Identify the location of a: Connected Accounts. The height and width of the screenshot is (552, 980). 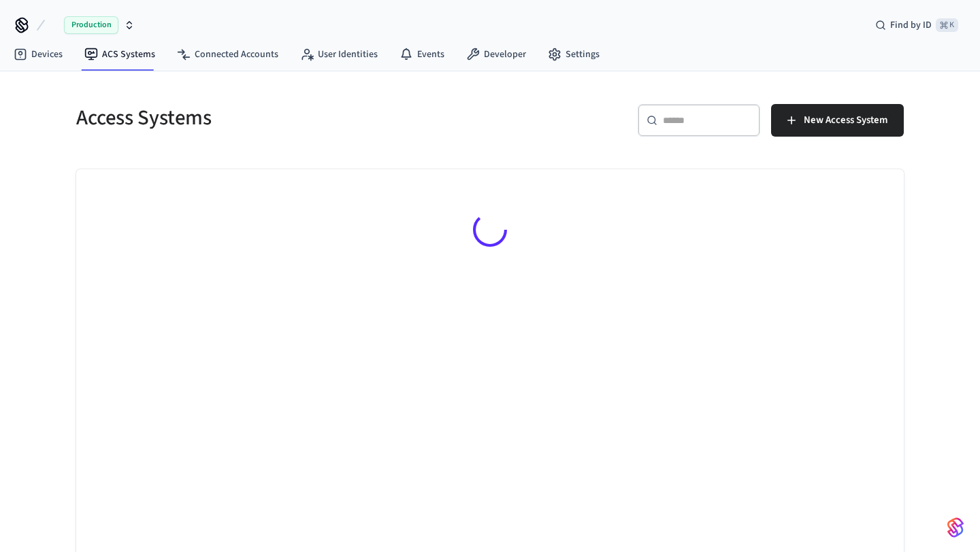
(227, 54).